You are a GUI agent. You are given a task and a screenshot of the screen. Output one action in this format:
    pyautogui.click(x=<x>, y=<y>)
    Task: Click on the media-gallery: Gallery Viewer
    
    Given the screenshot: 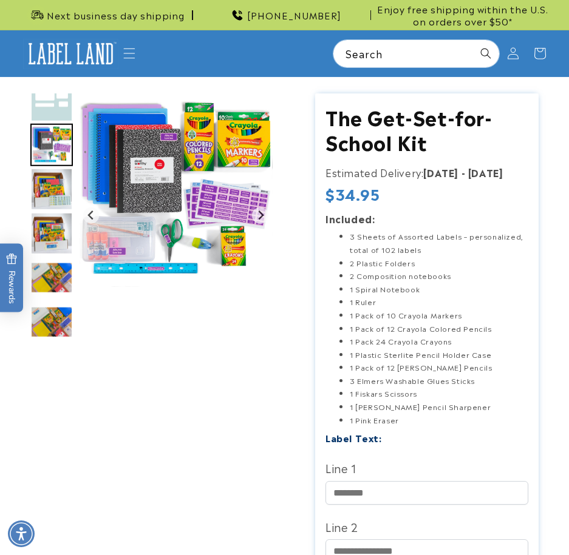 What is the action you would take?
    pyautogui.click(x=157, y=219)
    